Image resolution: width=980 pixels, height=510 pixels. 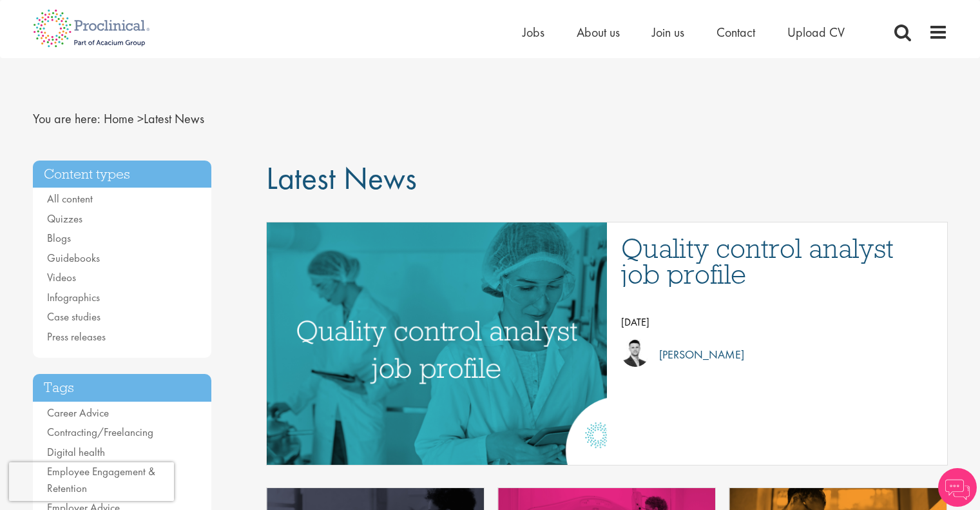 I want to click on a: breadcrumb link to Home, so click(x=119, y=119).